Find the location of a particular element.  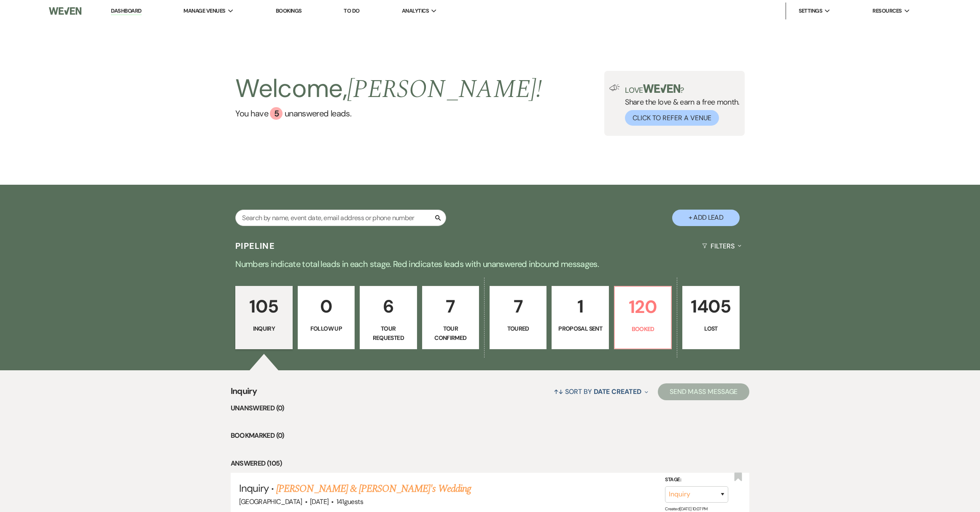

a: 0Follow Up is located at coordinates (326, 317).